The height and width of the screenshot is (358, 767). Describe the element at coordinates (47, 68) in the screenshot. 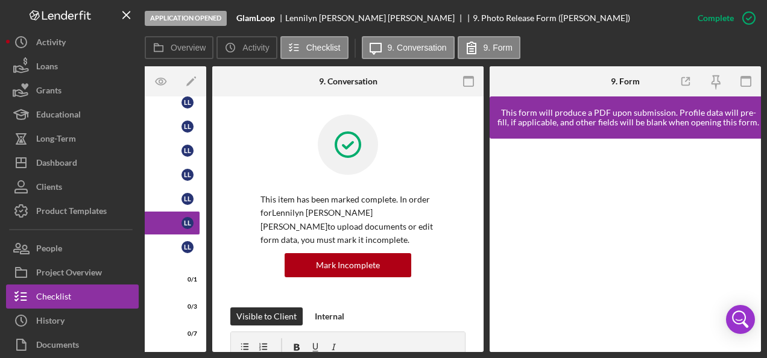

I see `div: Loans` at that location.